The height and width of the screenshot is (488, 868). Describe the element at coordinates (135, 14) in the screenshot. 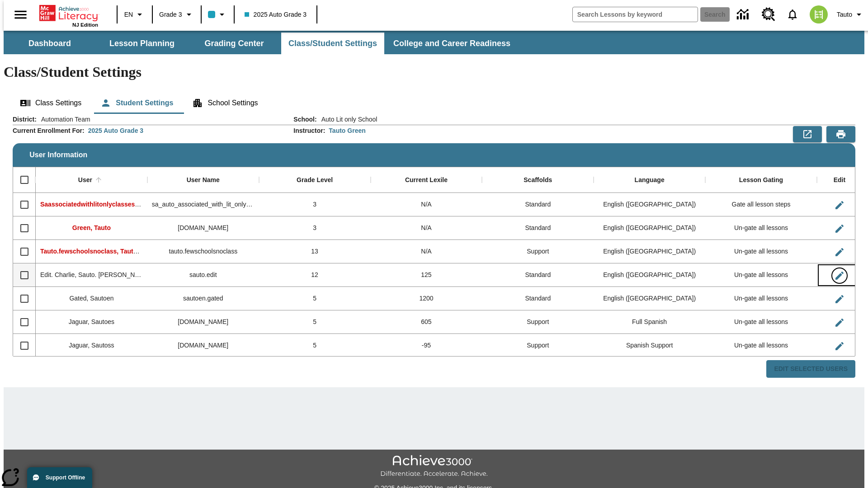

I see `button: Language: EN, Select a language` at that location.